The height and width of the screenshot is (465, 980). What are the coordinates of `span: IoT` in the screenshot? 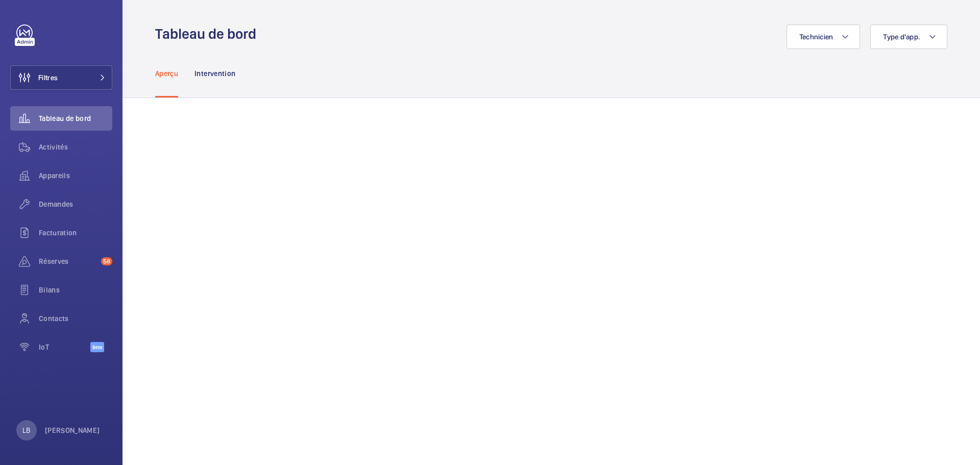 It's located at (64, 347).